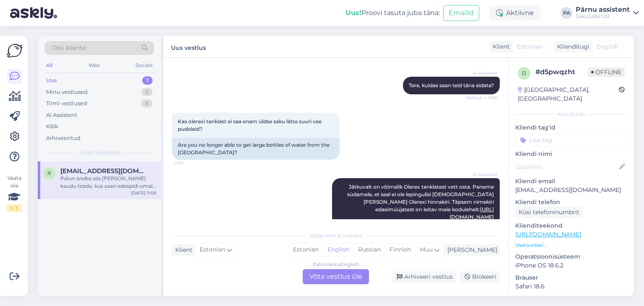 The width and height of the screenshot is (644, 306). What do you see at coordinates (51, 80) in the screenshot?
I see `div: Uus` at bounding box center [51, 80].